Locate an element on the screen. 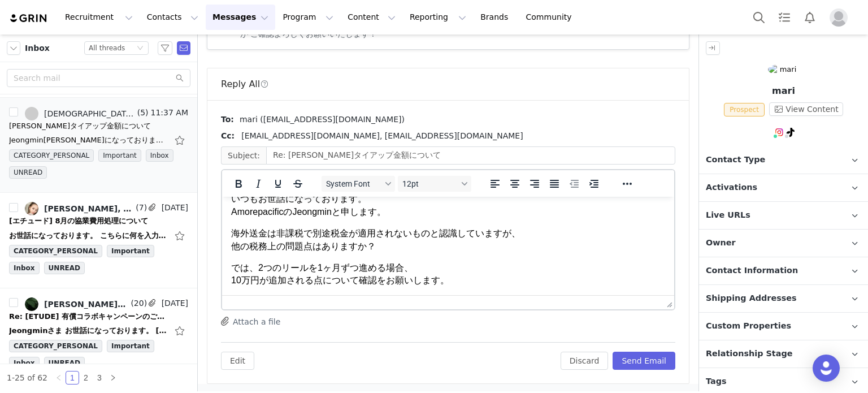 This screenshot has width=868, height=393. a: Community is located at coordinates (552, 17).